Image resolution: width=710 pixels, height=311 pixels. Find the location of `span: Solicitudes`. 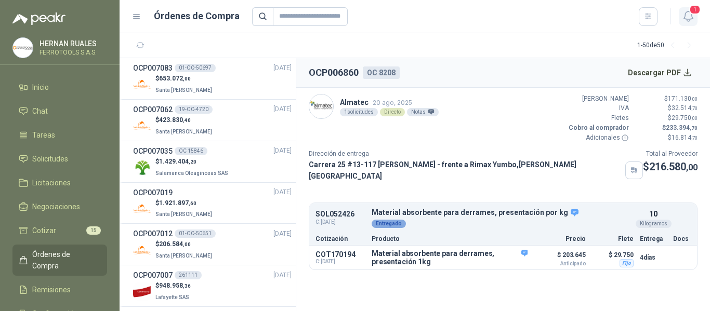

span: Solicitudes is located at coordinates (50, 159).